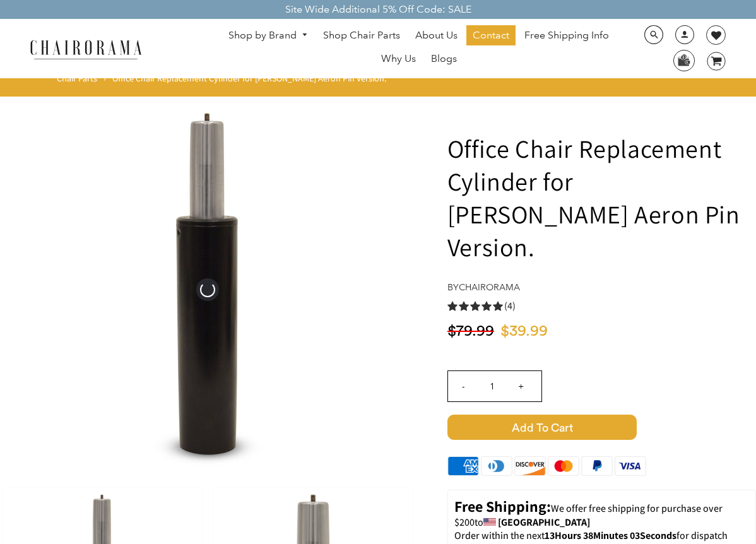  Describe the element at coordinates (436, 36) in the screenshot. I see `span: About Us` at that location.